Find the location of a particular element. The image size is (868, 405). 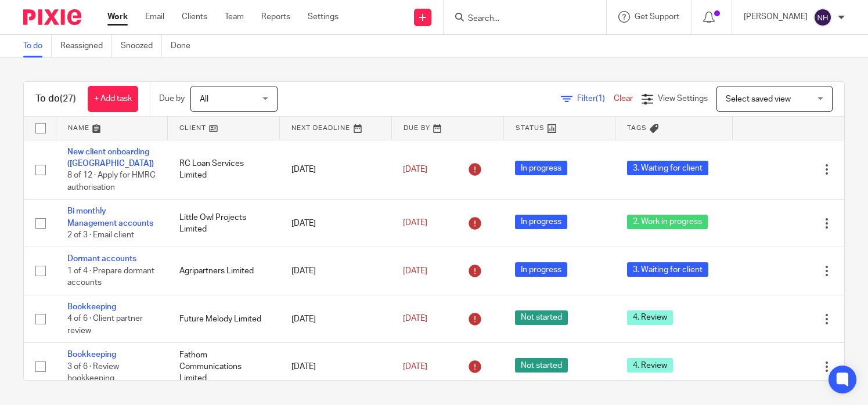

a: Dormant accounts is located at coordinates (102, 259).